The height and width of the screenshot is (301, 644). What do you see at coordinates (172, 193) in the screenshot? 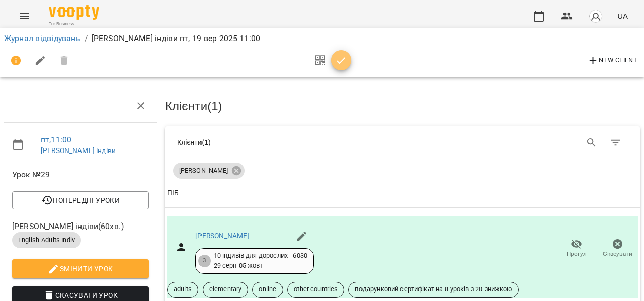
I see `div: Sort` at bounding box center [172, 193].